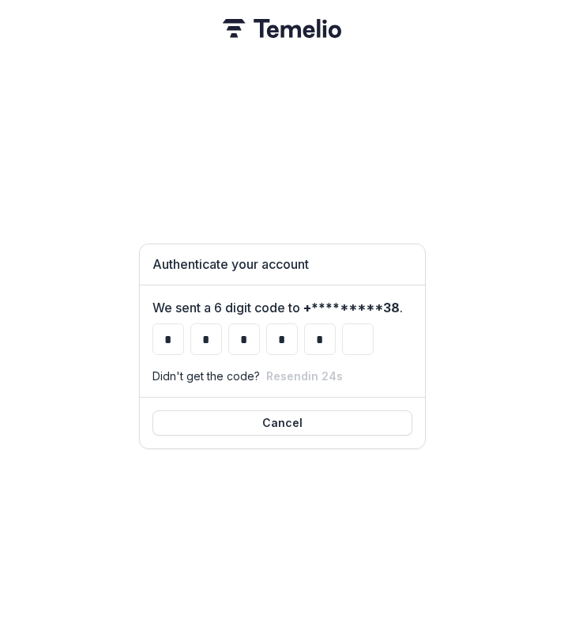 The height and width of the screenshot is (642, 564). Describe the element at coordinates (282, 264) in the screenshot. I see `h1: Authenticate your account` at that location.